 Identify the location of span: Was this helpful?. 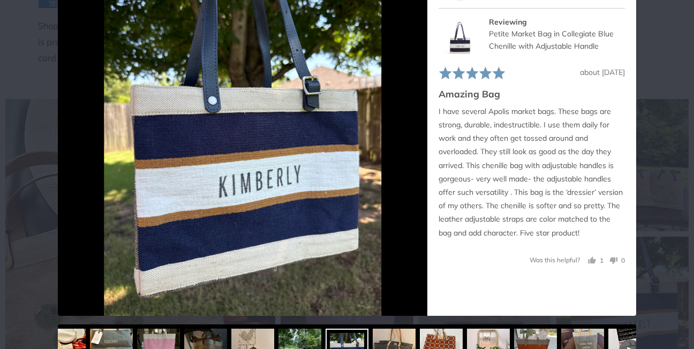
(555, 259).